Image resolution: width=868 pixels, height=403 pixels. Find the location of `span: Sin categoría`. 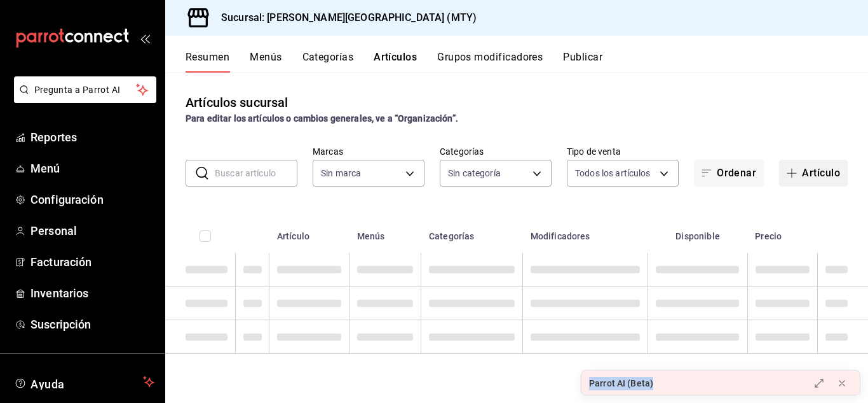

span: Sin categoría is located at coordinates (474, 173).